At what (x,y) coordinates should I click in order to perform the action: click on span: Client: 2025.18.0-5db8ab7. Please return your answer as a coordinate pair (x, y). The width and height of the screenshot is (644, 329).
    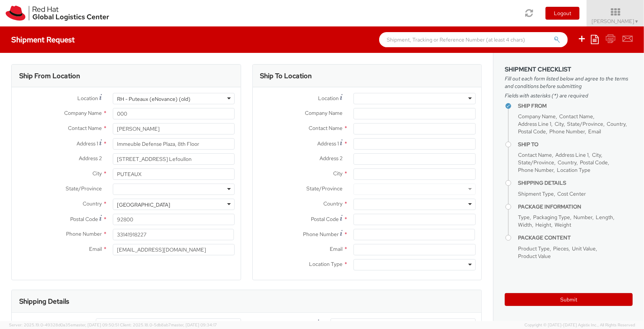
    Looking at the image, I should click on (168, 325).